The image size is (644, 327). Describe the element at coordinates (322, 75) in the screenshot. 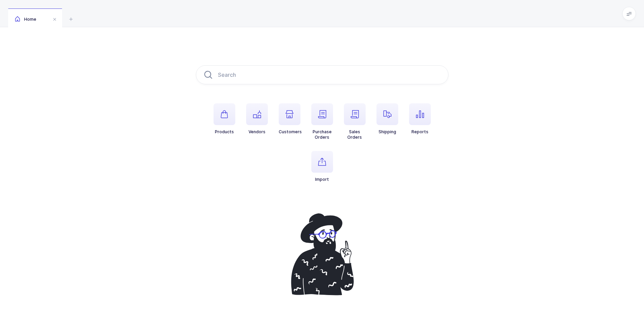

I see `input: Search` at that location.